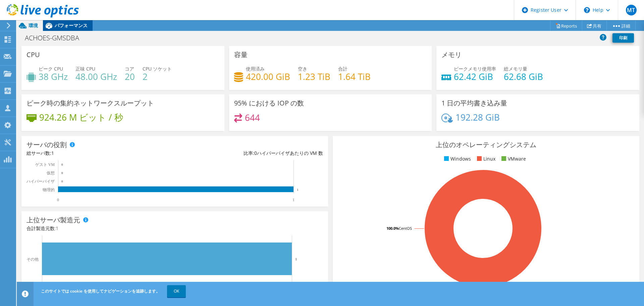 The height and width of the screenshot is (306, 644). I want to click on span: パフォーマンス, so click(71, 26).